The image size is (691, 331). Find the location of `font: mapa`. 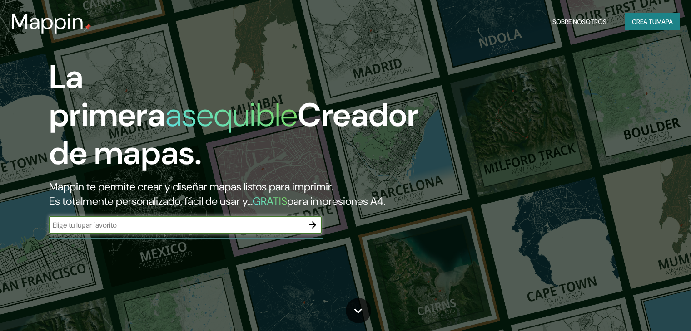

font: mapa is located at coordinates (664, 22).